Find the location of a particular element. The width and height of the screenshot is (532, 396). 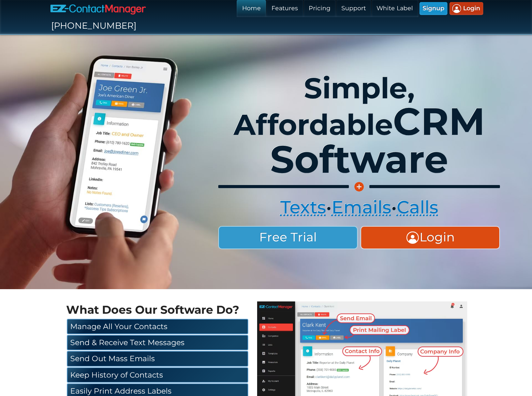

a: Free Trial is located at coordinates (288, 237).